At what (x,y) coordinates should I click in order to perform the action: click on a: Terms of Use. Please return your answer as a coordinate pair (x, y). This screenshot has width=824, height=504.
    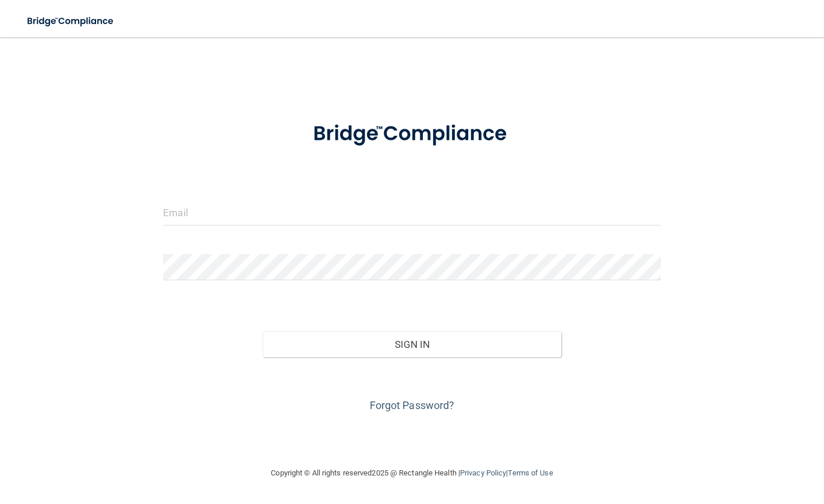
    Looking at the image, I should click on (530, 472).